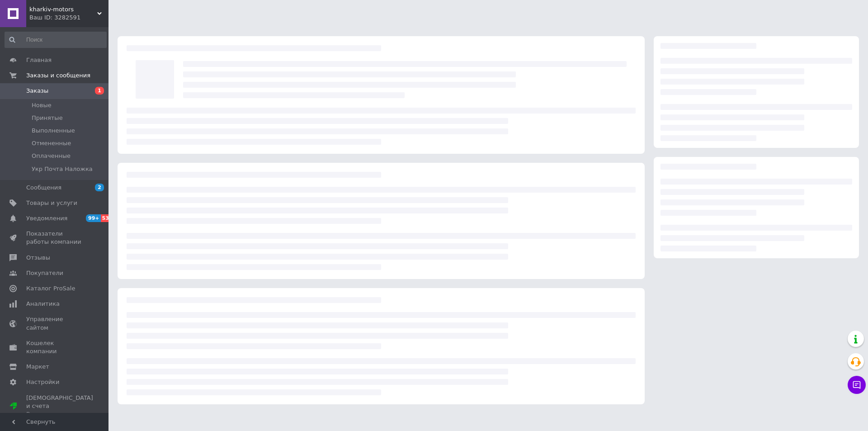 This screenshot has width=868, height=431. I want to click on span: 53, so click(106, 218).